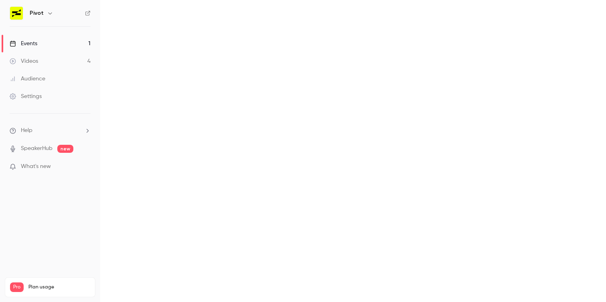 Image resolution: width=606 pixels, height=302 pixels. I want to click on img: Pivot, so click(16, 13).